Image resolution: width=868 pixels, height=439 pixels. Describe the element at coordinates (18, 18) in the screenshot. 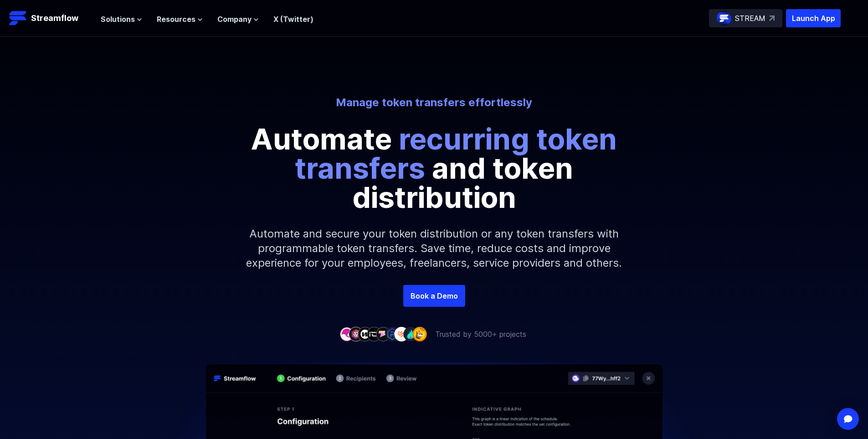

I see `img: Streamflow Logo` at that location.